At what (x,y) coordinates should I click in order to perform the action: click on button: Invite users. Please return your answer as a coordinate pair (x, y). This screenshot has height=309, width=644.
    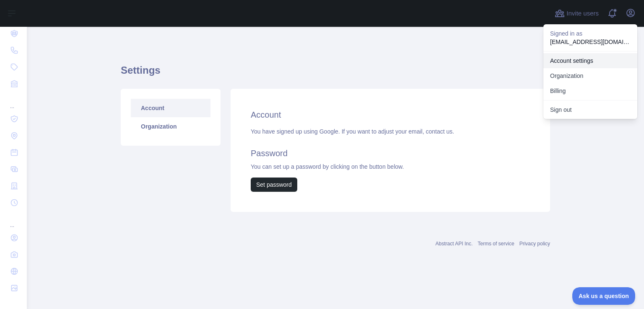
    Looking at the image, I should click on (577, 13).